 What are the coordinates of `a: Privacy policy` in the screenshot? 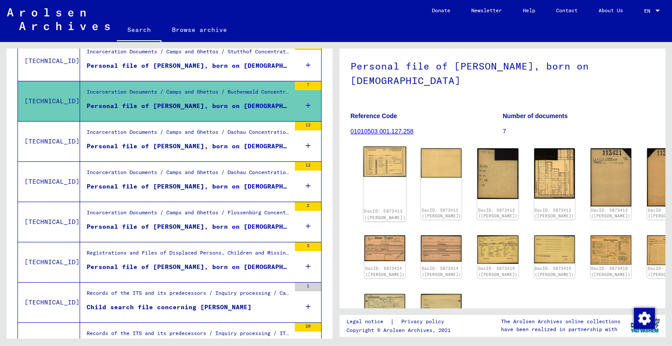 It's located at (425, 322).